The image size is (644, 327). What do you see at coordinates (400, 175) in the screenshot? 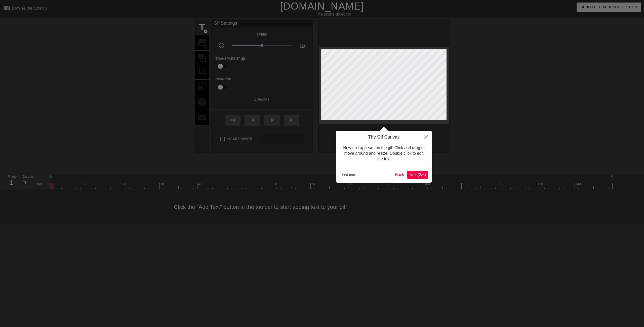
I see `button: Back` at bounding box center [400, 175].